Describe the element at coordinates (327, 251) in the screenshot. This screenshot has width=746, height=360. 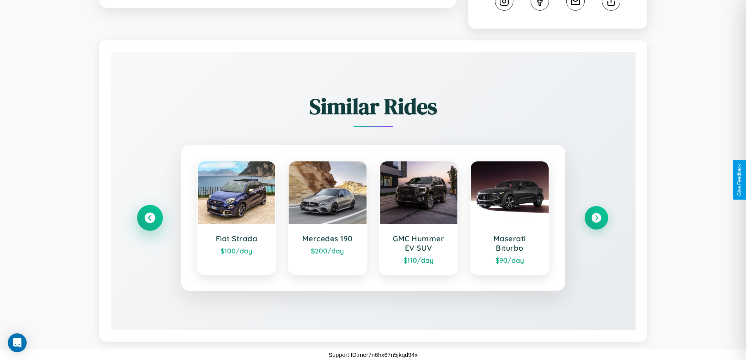
I see `div: $ 200 /day` at that location.